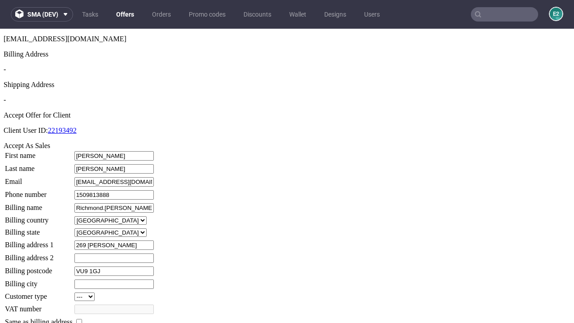 The height and width of the screenshot is (323, 574). What do you see at coordinates (39, 127) in the screenshot?
I see `td: First name` at bounding box center [39, 127].